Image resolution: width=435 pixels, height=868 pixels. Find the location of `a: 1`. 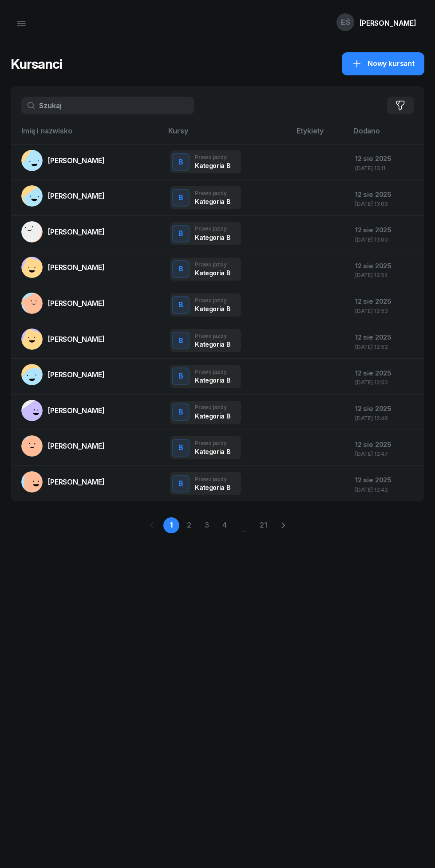

a: 1 is located at coordinates (171, 525).